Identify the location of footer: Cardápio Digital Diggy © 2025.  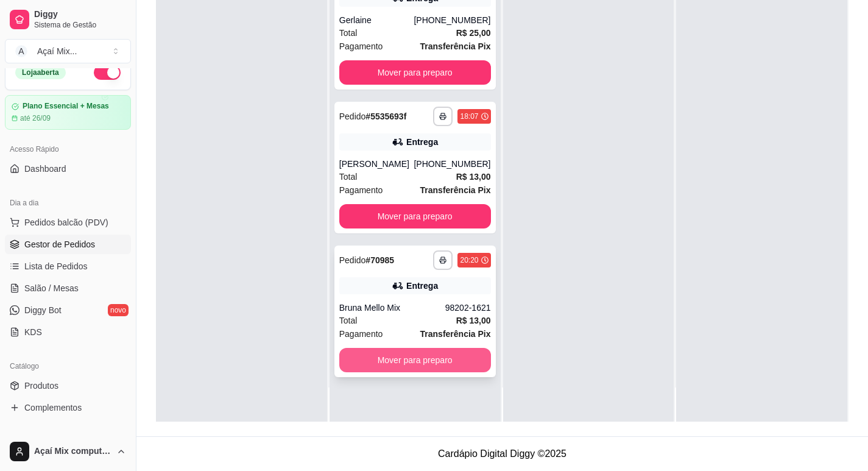
(502, 454).